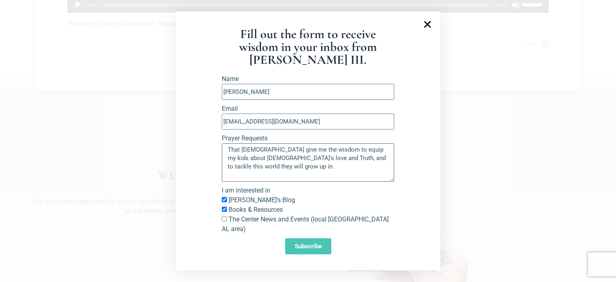  What do you see at coordinates (230, 79) in the screenshot?
I see `label: Name` at bounding box center [230, 79].